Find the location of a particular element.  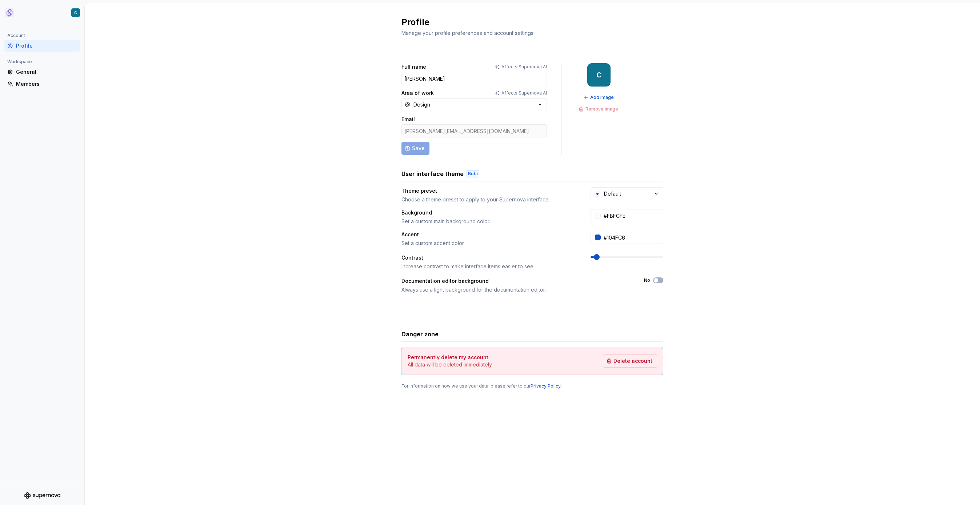

div: Choose a theme preset to apply to your Supernova interface. is located at coordinates (489, 199).